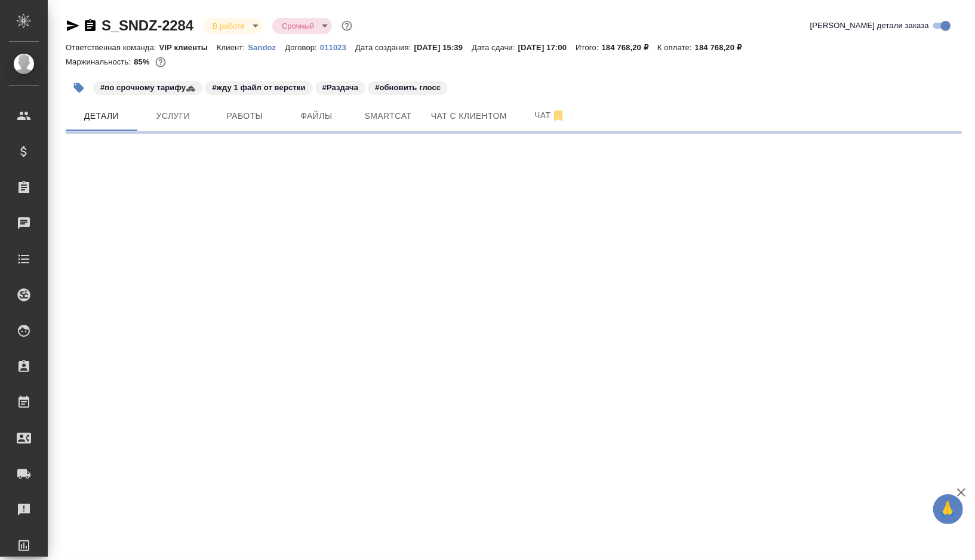  What do you see at coordinates (143, 62) in the screenshot?
I see `p: 85%` at bounding box center [143, 62].